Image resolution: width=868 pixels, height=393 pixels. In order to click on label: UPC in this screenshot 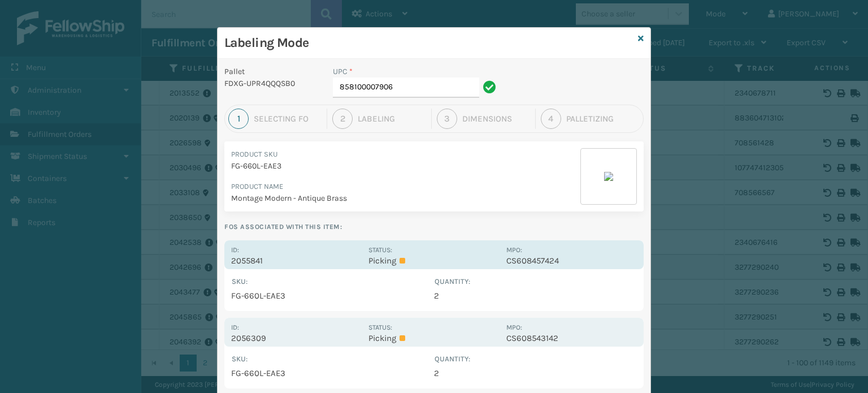, I will do `click(342, 71)`.